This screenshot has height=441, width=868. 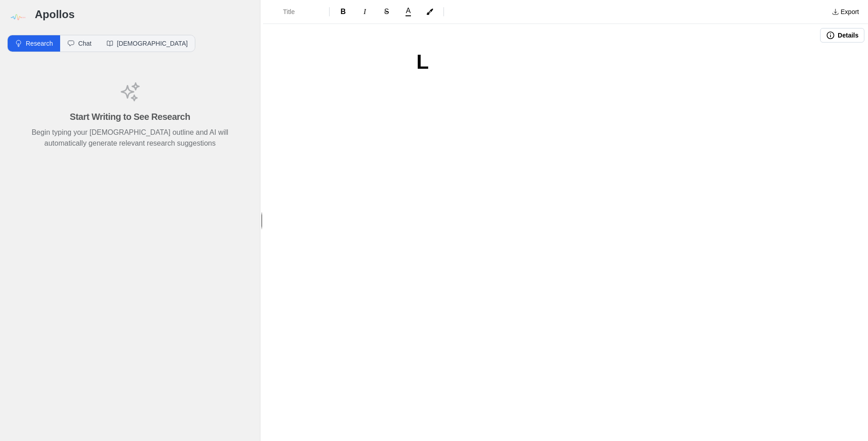 What do you see at coordinates (343, 12) in the screenshot?
I see `button: Format Bold` at bounding box center [343, 12].